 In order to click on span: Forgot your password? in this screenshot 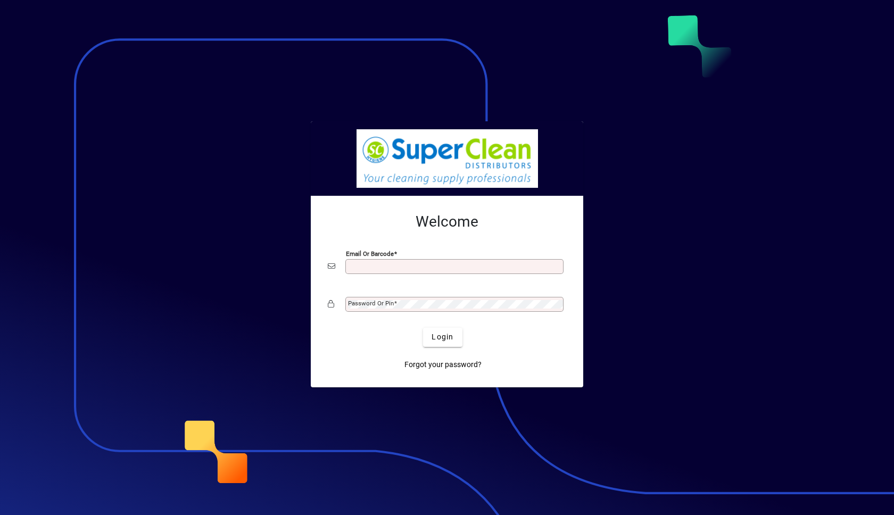, I will do `click(443, 364)`.